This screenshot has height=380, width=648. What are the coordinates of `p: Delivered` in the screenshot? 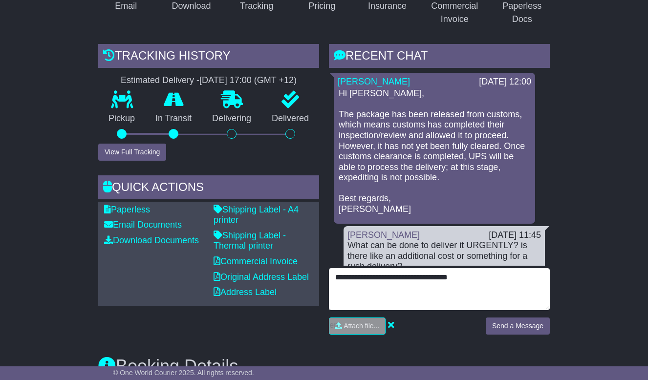 It's located at (290, 119).